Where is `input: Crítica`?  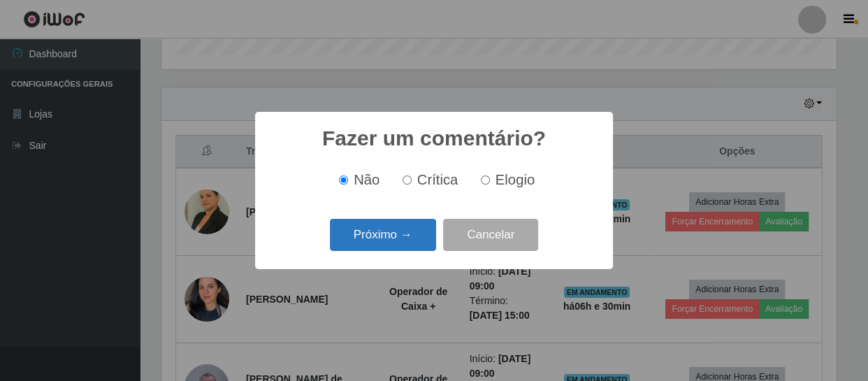
input: Crítica is located at coordinates (407, 180).